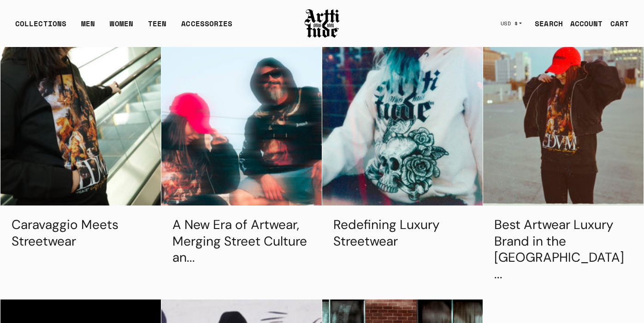  I want to click on div: CART, so click(620, 24).